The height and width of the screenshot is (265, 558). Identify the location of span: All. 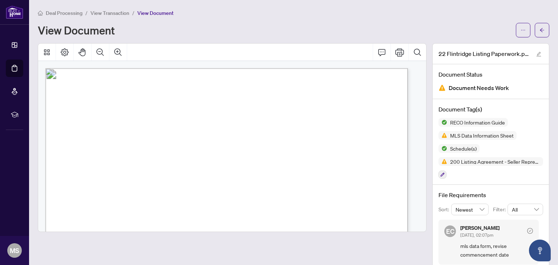
(526, 210).